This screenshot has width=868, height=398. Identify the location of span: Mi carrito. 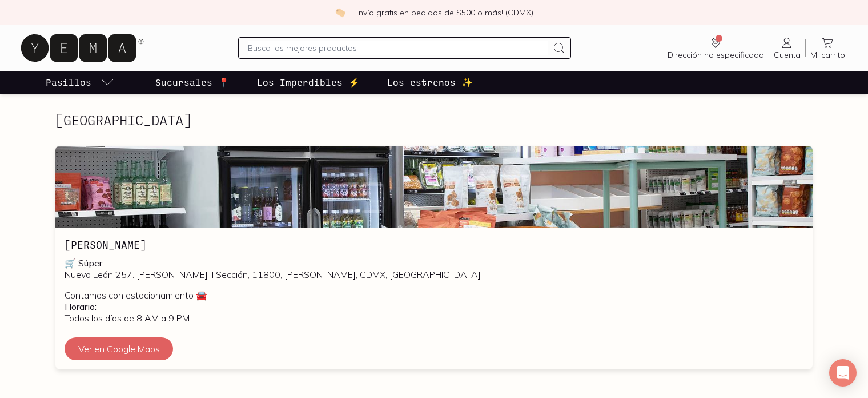
(827, 55).